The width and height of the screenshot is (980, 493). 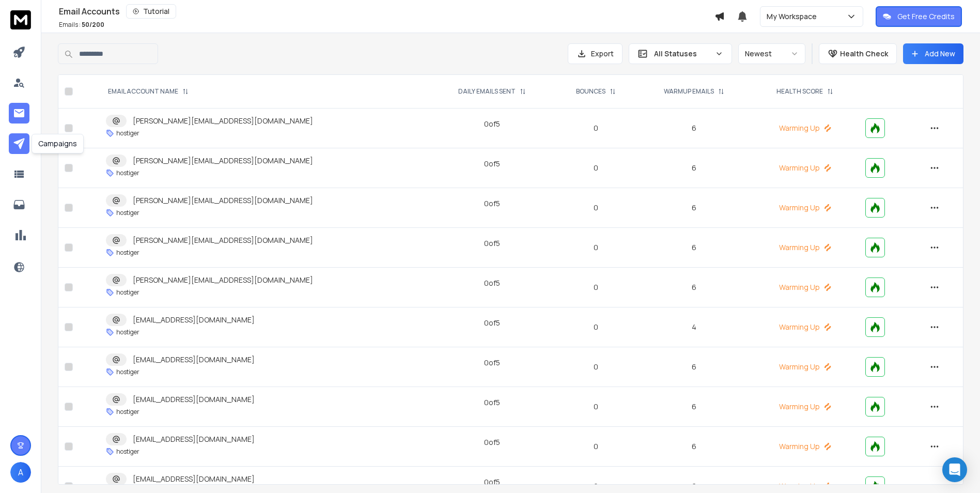 I want to click on button: Newest, so click(x=772, y=54).